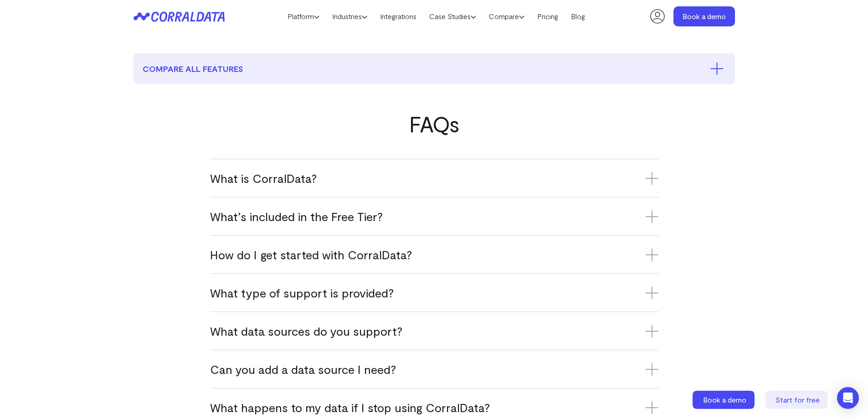 Image resolution: width=868 pixels, height=418 pixels. Describe the element at coordinates (434, 124) in the screenshot. I see `h2: FAQs` at that location.